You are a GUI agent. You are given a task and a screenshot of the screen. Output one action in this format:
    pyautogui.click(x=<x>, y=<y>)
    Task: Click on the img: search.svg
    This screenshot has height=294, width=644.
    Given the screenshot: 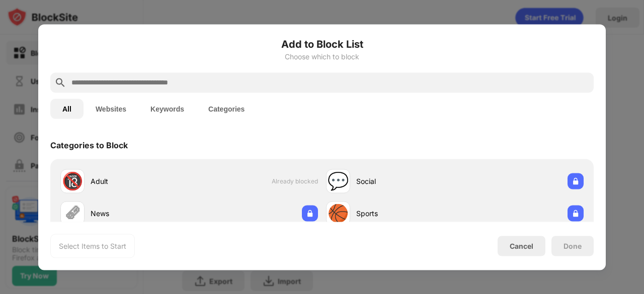 What is the action you would take?
    pyautogui.click(x=60, y=82)
    